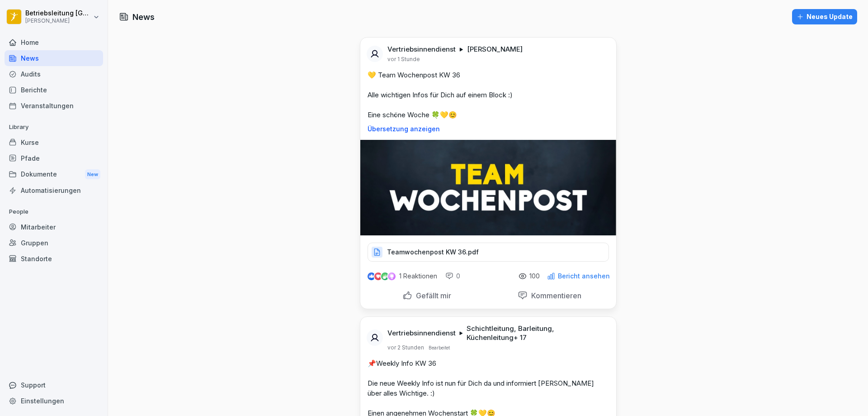  What do you see at coordinates (404, 59) in the screenshot?
I see `p: vor 1 Stunde` at bounding box center [404, 59].